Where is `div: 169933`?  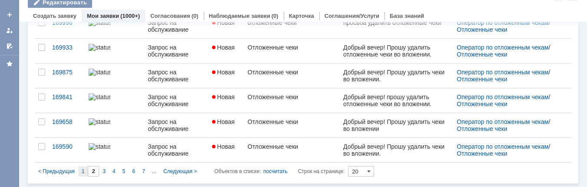 div: 169933 is located at coordinates (67, 47).